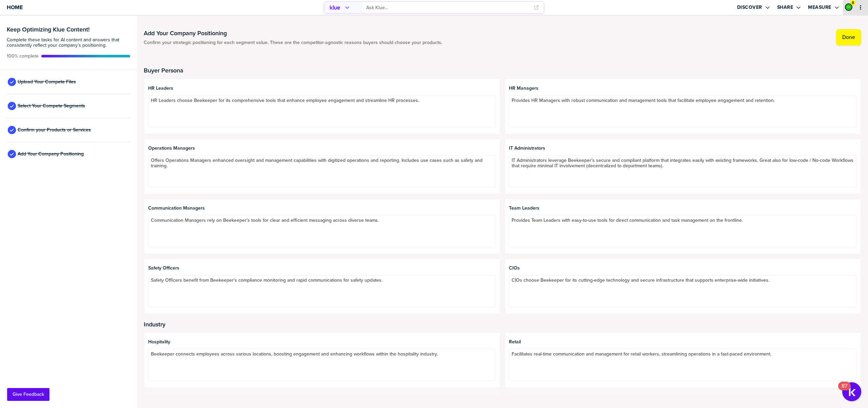 The height and width of the screenshot is (408, 868). I want to click on textarea: HR Leaders choose Beekeeper for its comprehensive tools that enhance employee engagement and stre..., so click(322, 111).